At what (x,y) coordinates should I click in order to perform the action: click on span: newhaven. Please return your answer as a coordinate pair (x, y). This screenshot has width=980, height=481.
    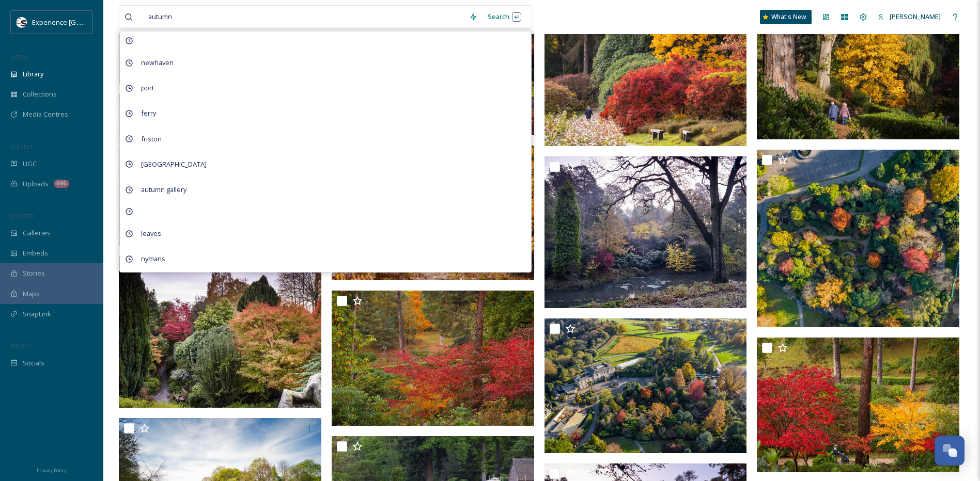
    Looking at the image, I should click on (157, 62).